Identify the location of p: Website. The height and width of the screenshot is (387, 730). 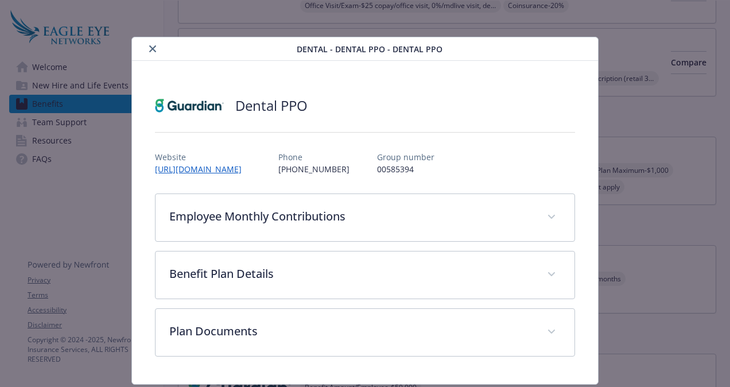
(203, 157).